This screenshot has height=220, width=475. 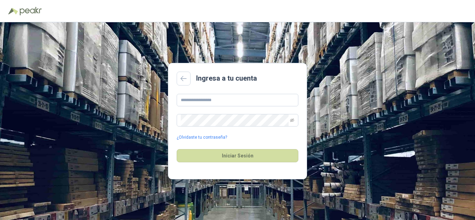 What do you see at coordinates (31, 11) in the screenshot?
I see `img: Peakr` at bounding box center [31, 11].